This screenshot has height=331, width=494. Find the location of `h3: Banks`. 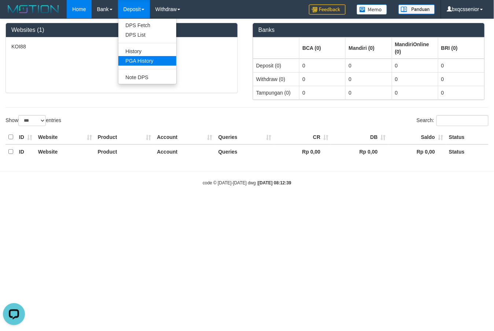

h3: Banks is located at coordinates (368, 30).